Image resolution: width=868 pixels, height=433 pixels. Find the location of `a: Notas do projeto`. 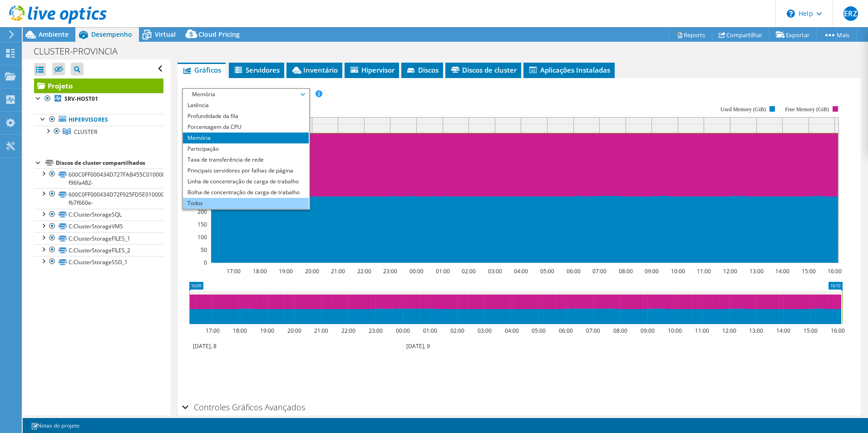

a: Notas do projeto is located at coordinates (55, 425).